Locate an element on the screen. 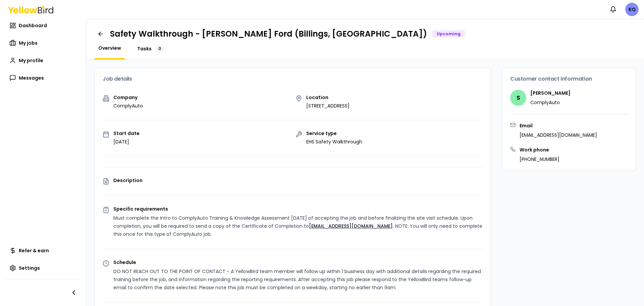 This screenshot has width=644, height=306. span: Tasks is located at coordinates (144, 49).